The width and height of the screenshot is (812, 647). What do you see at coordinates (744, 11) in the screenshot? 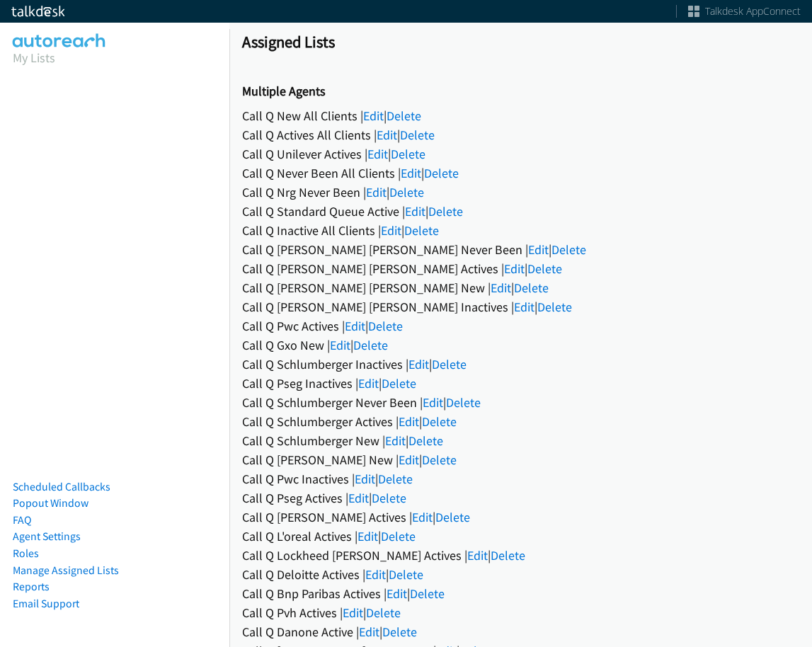
I see `a: Talkdesk AppConnect` at bounding box center [744, 11].